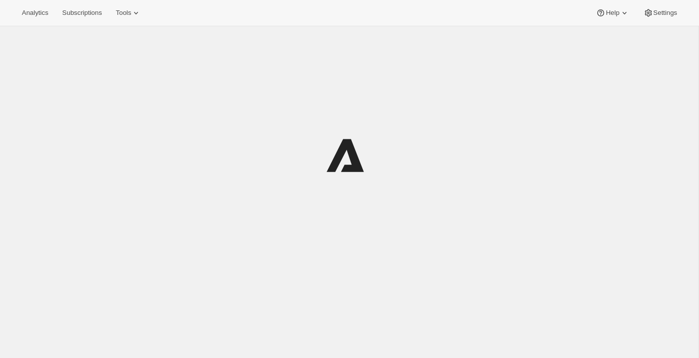 This screenshot has height=358, width=699. I want to click on span: Tools, so click(123, 13).